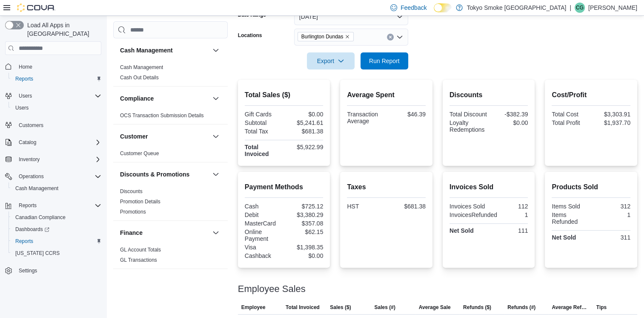  Describe the element at coordinates (164, 98) in the screenshot. I see `button: Compliance` at that location.